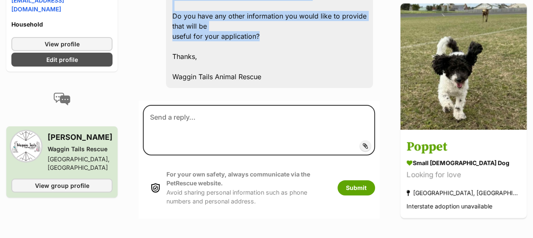 This screenshot has width=533, height=238. What do you see at coordinates (62, 59) in the screenshot?
I see `a: Edit profile` at bounding box center [62, 59].